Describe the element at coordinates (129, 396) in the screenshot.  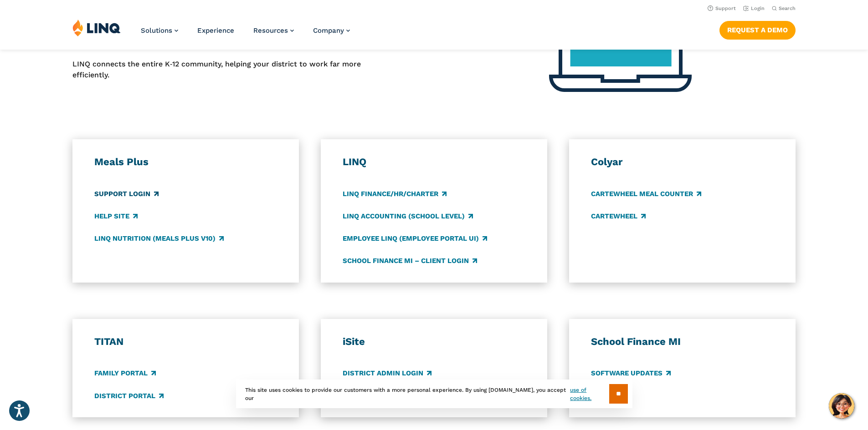
I see `a: District Portal` at that location.